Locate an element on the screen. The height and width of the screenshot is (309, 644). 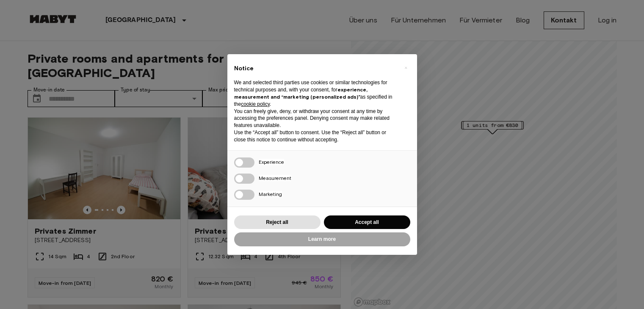
p: Use the “Accept all” button to consent. Use the “Reject all” button or close this notice to conti... is located at coordinates (315, 136).